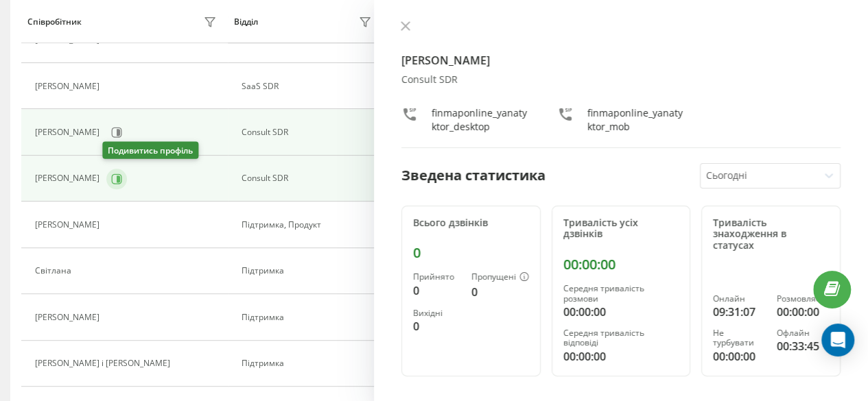  What do you see at coordinates (636, 120) in the screenshot?
I see `div: finmaponline_yanatyktor_mob` at bounding box center [636, 120].